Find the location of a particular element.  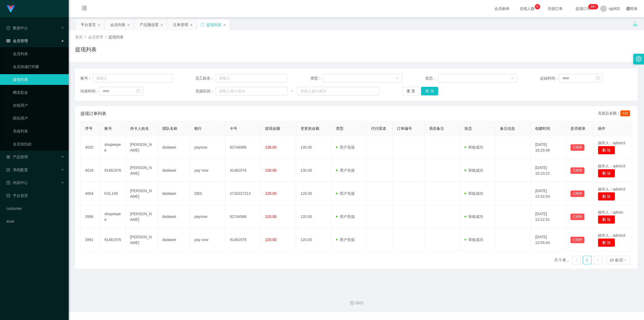

a: 赠送彩金 is located at coordinates (39, 93).